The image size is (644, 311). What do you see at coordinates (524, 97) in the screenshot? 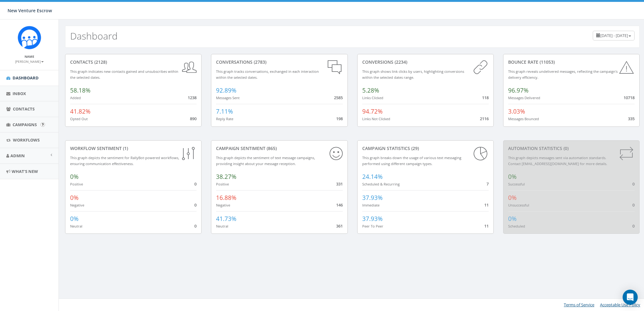
I see `small: Messages Delivered` at bounding box center [524, 97].